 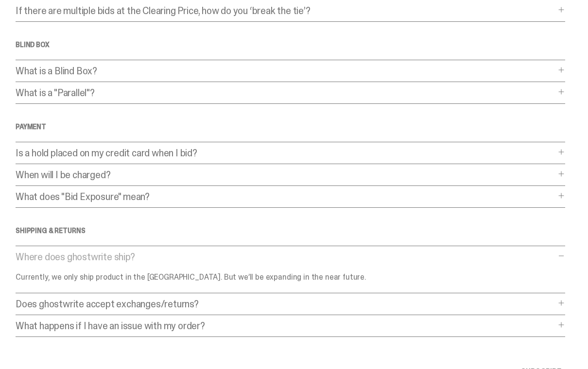 I want to click on p: Is a hold placed on my credit card when I bid?, so click(x=286, y=153).